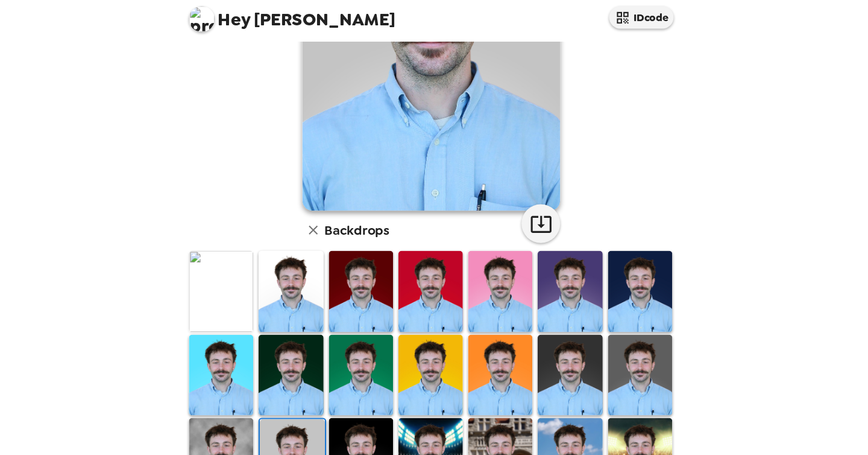  What do you see at coordinates (238, 284) in the screenshot?
I see `img: Original` at bounding box center [238, 284].